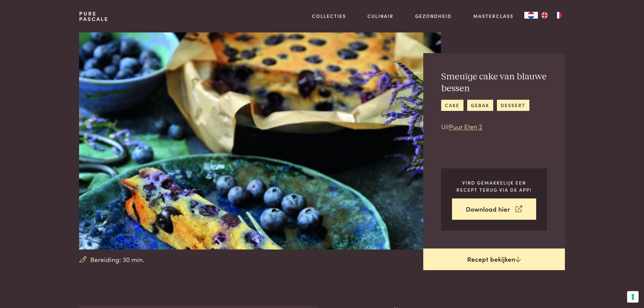  What do you see at coordinates (94, 16) in the screenshot?
I see `a: PurePascale` at bounding box center [94, 16].